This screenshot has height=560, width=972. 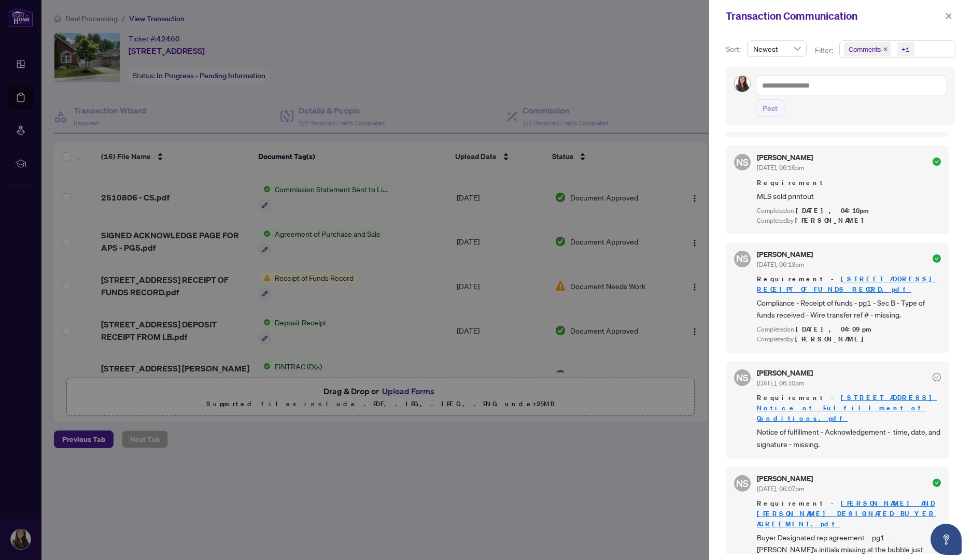 I want to click on span: Requirement, so click(x=848, y=183).